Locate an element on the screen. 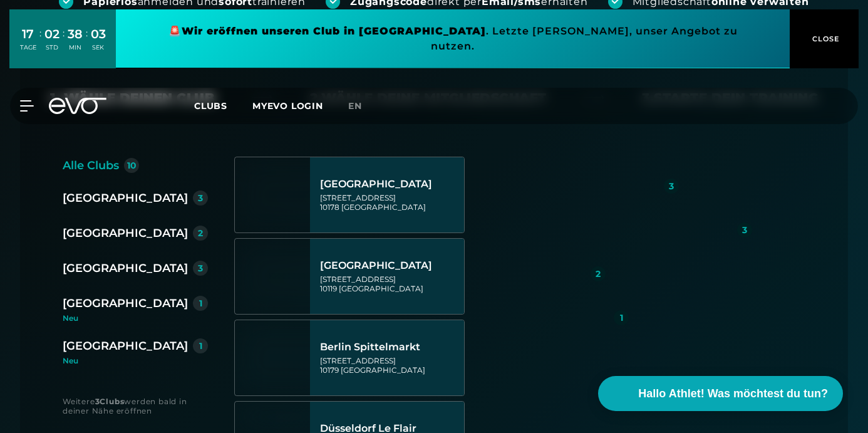 The height and width of the screenshot is (433, 868). a: MYEVO LOGIN is located at coordinates (287, 106).